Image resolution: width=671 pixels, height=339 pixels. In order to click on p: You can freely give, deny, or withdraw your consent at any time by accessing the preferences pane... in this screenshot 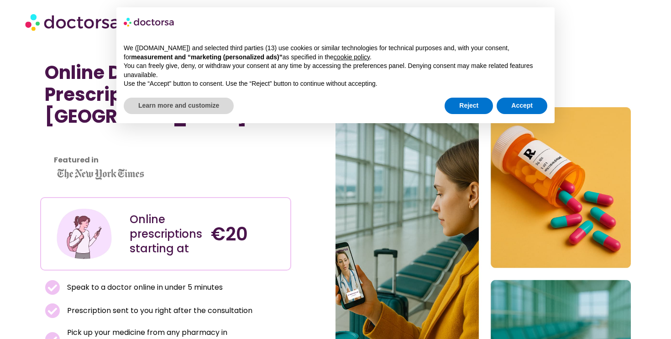, I will do `click(335, 70)`.